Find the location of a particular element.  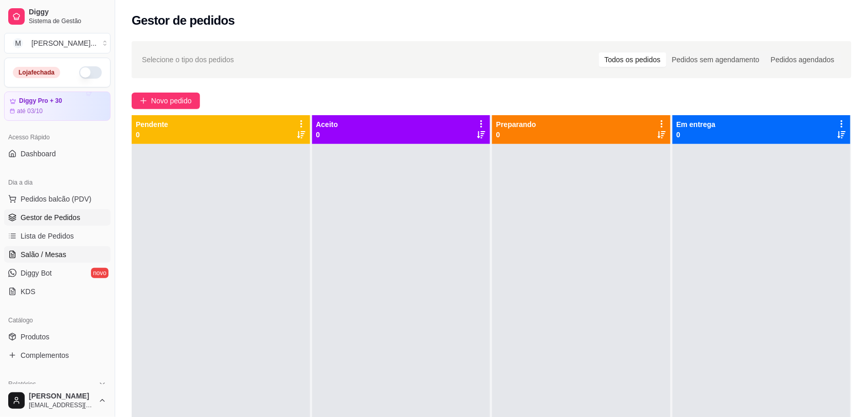

span: Produtos is located at coordinates (35, 336).